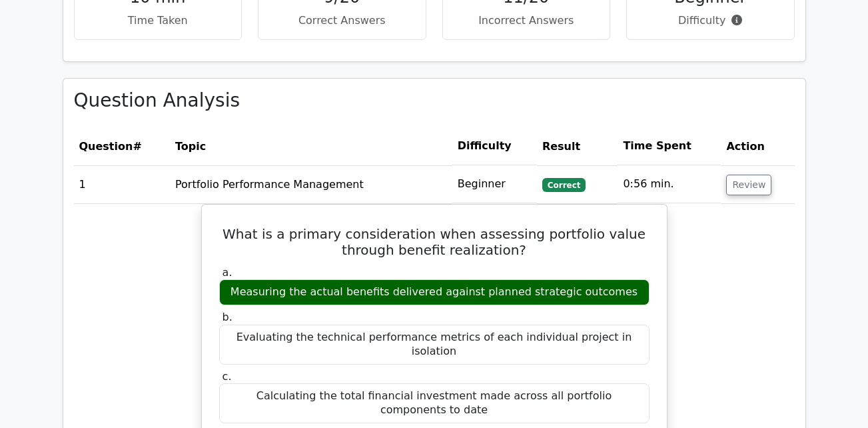 This screenshot has width=868, height=428. Describe the element at coordinates (106, 146) in the screenshot. I see `span: Question` at that location.